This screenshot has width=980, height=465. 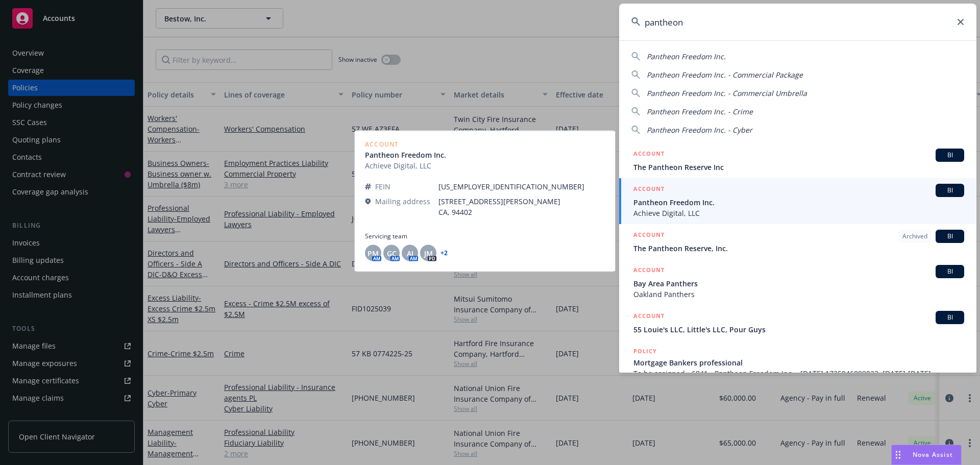 I want to click on span: Bay Area Panthers, so click(x=799, y=284).